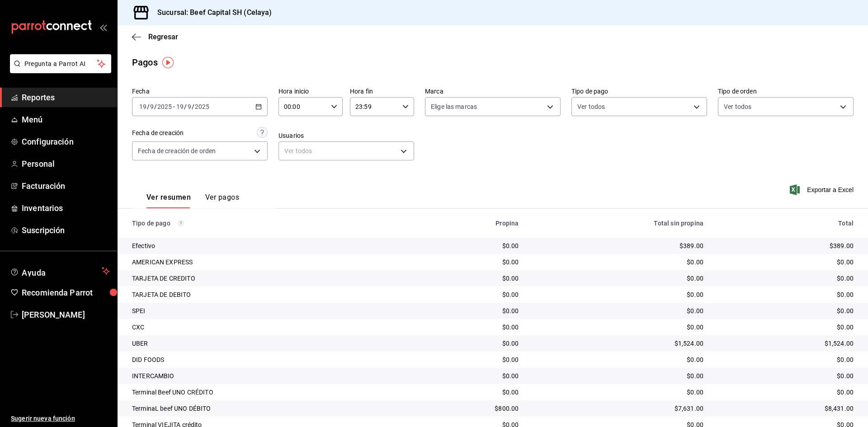  Describe the element at coordinates (168, 200) in the screenshot. I see `button: Ver resumen` at that location.